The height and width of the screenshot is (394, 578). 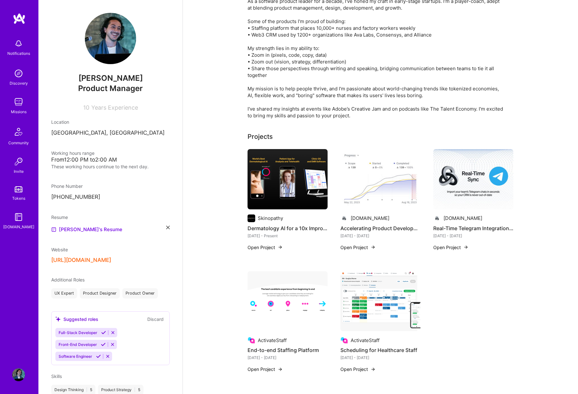 I want to click on div: Skinopathy, so click(x=270, y=218).